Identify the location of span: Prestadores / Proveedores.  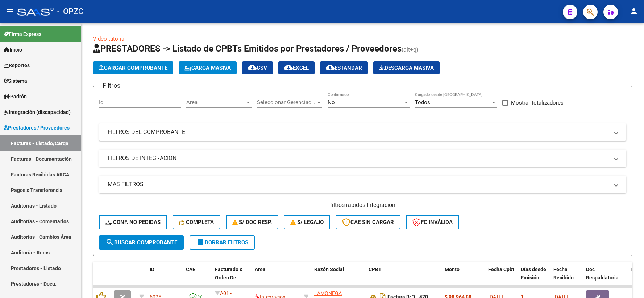
(36, 128).